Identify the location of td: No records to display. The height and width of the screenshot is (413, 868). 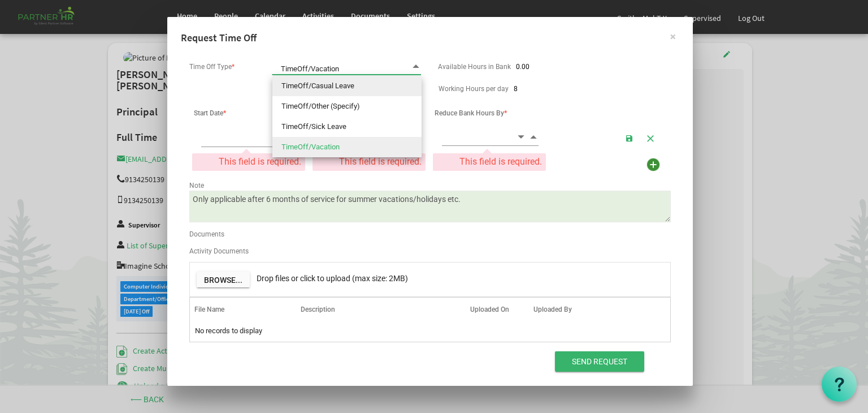
(430, 331).